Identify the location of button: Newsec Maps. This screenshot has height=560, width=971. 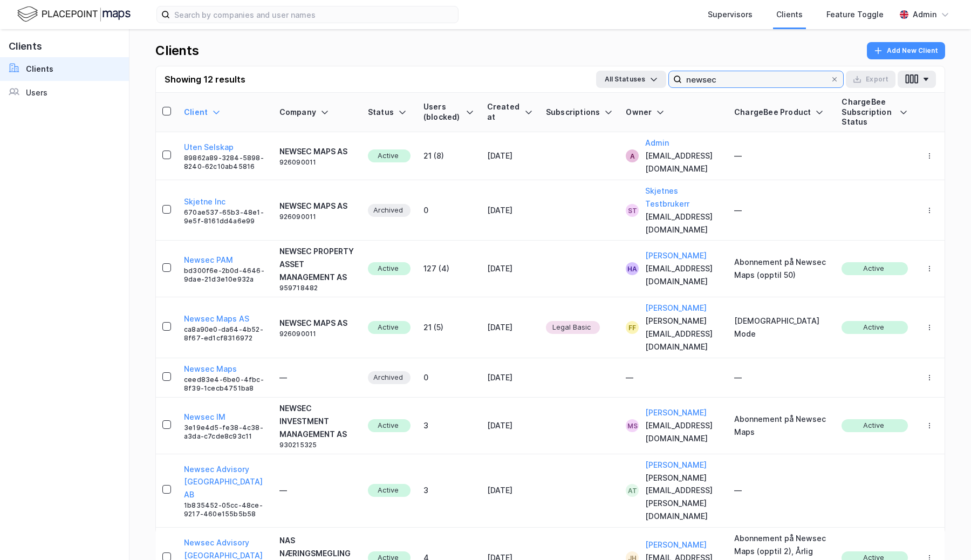
(211, 369).